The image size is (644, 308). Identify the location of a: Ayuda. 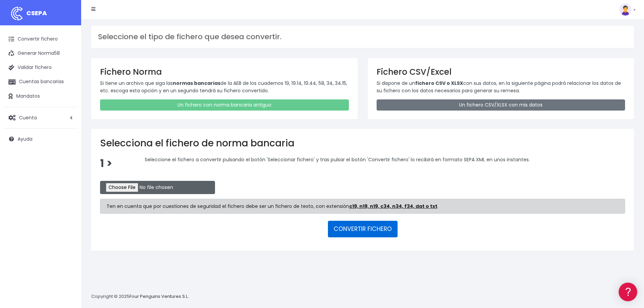
(41, 139).